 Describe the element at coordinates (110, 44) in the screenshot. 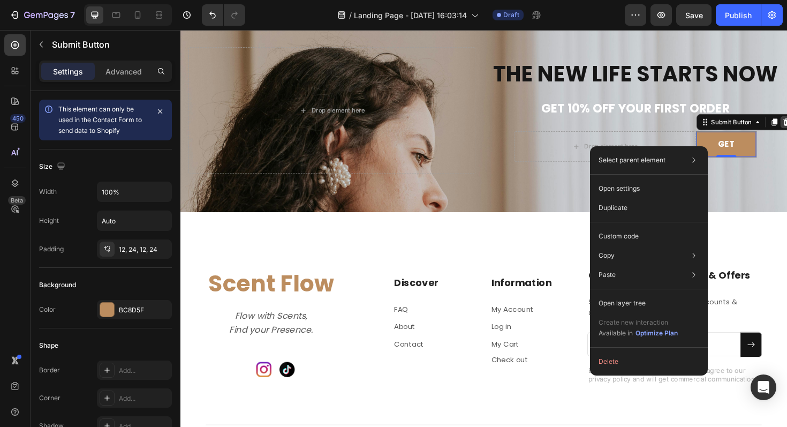

I see `p: Submit Button` at that location.